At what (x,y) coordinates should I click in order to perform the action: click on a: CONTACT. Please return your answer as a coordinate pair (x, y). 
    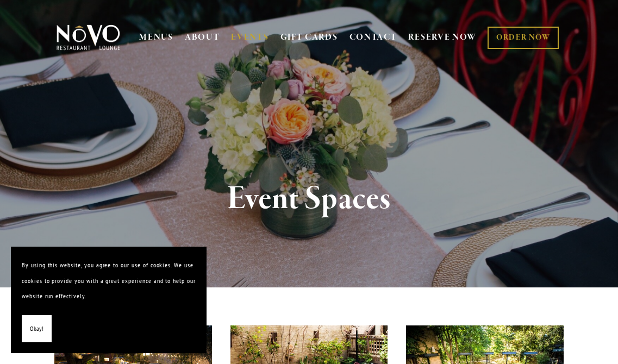
    Looking at the image, I should click on (373, 37).